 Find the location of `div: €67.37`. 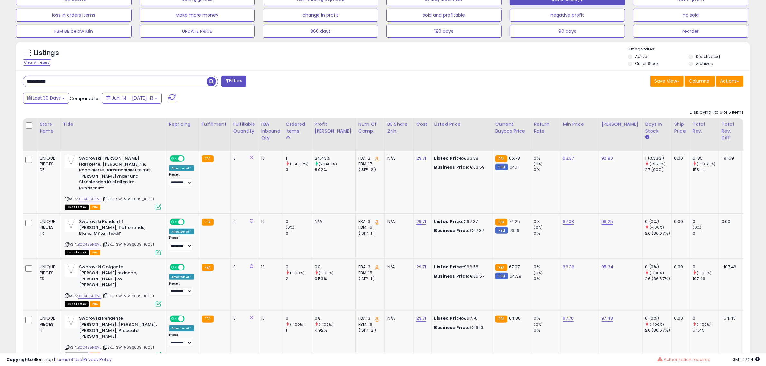

div: €67.37 is located at coordinates (461, 231).